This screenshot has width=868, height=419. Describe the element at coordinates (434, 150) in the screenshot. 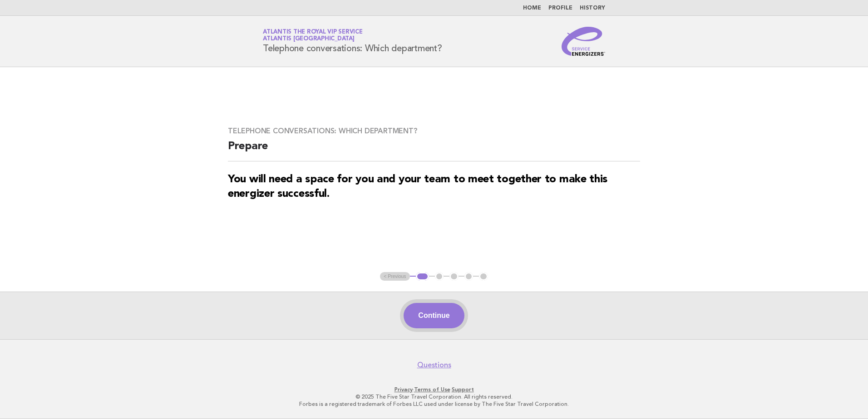

I see `h2: Prepare` at that location.